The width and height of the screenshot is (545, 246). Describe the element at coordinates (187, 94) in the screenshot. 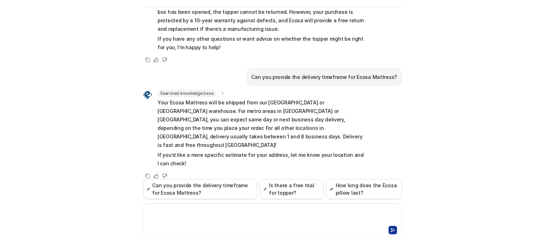

I see `span: Searched knowledge base` at that location.